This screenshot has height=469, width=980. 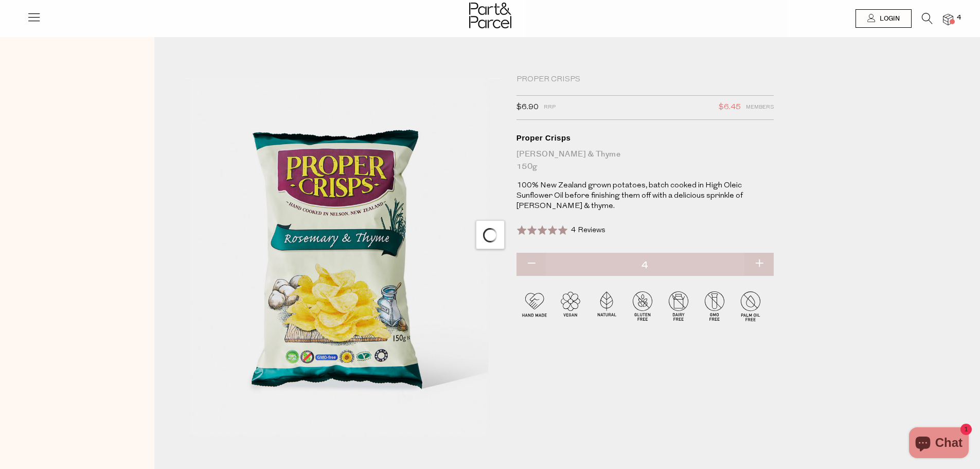 I want to click on img: P_P-ICONS-Live_Bec_V11_Natural.svg, so click(x=606, y=306).